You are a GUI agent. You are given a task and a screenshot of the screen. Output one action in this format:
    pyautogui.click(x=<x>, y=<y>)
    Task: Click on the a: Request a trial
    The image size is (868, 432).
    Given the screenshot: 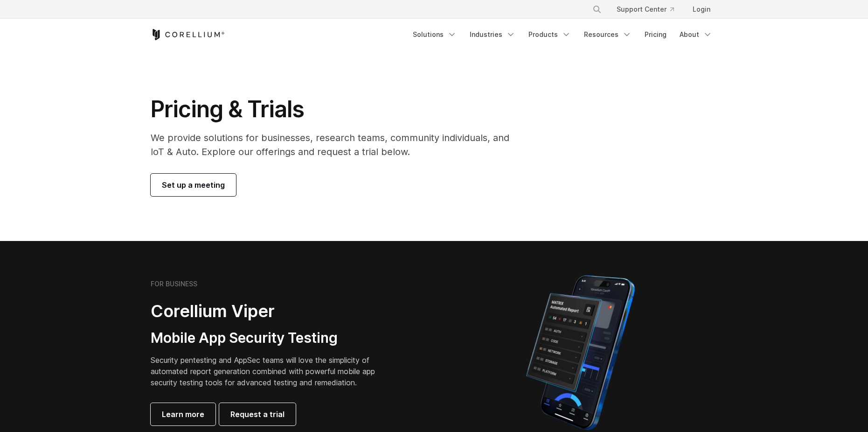 What is the action you would take?
    pyautogui.click(x=257, y=414)
    